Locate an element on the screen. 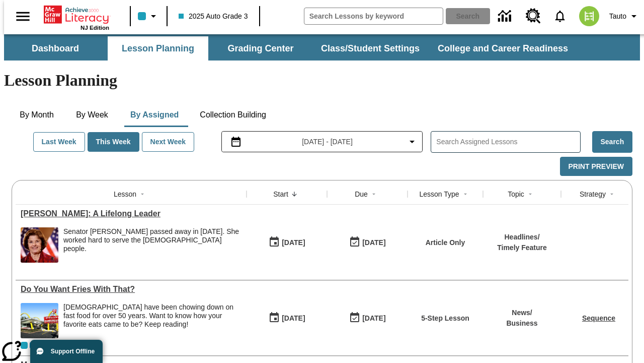  span: Senator Dianne Feinstein passed away in September 2023. She worked hard to serve the American peo... is located at coordinates (153, 245).